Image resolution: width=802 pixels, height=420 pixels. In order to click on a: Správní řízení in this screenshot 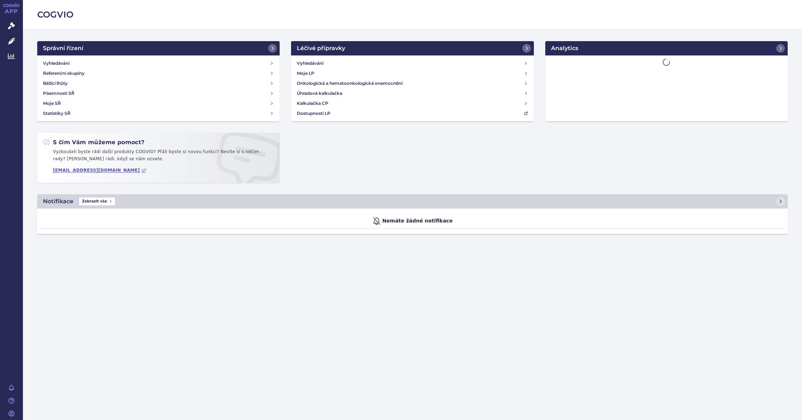, I will do `click(158, 48)`.